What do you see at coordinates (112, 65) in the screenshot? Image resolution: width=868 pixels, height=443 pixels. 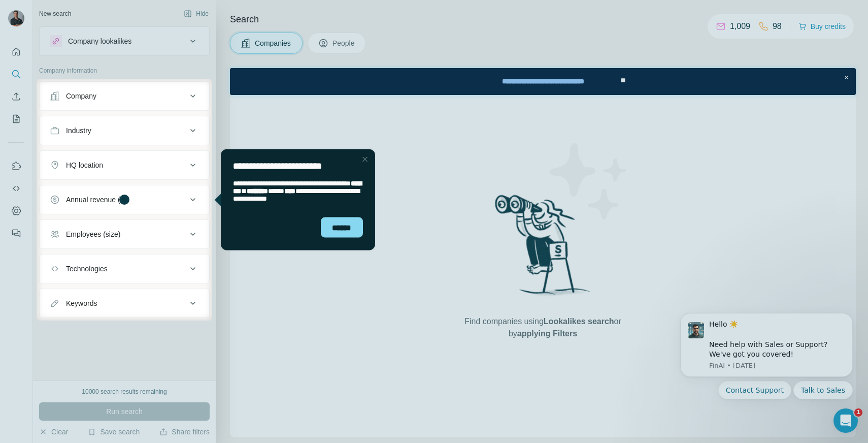 I see `p: Message from FinAI, sent 3d ago` at bounding box center [112, 65].